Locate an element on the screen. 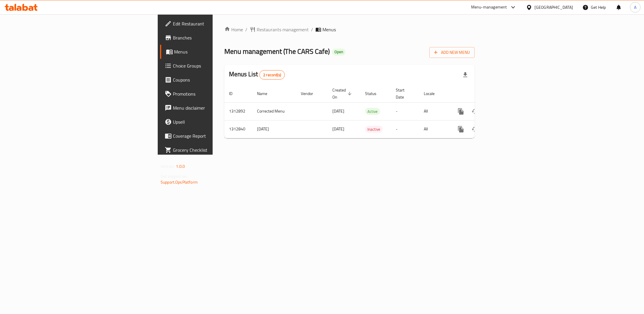  span: Upsell is located at coordinates (217, 122).